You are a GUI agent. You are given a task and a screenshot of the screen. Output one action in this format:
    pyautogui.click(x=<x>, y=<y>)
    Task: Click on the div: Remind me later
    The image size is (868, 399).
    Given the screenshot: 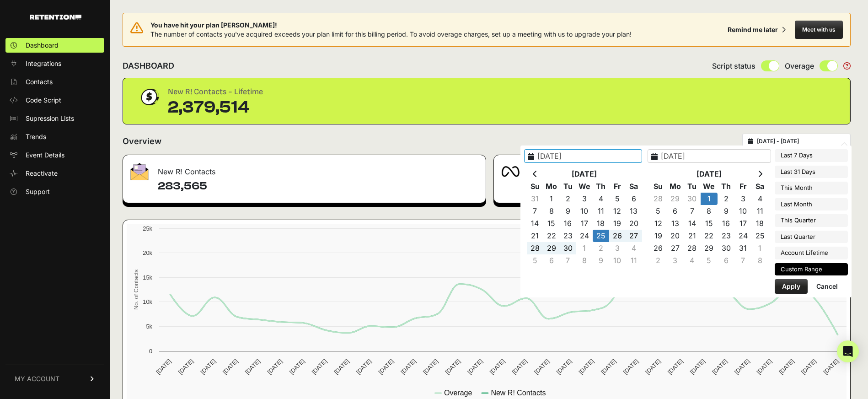 What is the action you would take?
    pyautogui.click(x=753, y=30)
    